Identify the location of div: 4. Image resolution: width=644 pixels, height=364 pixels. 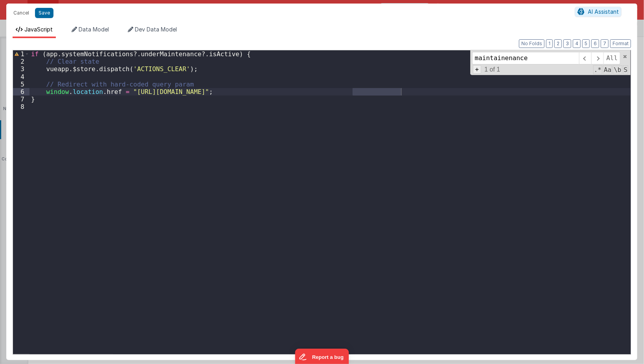
(21, 77).